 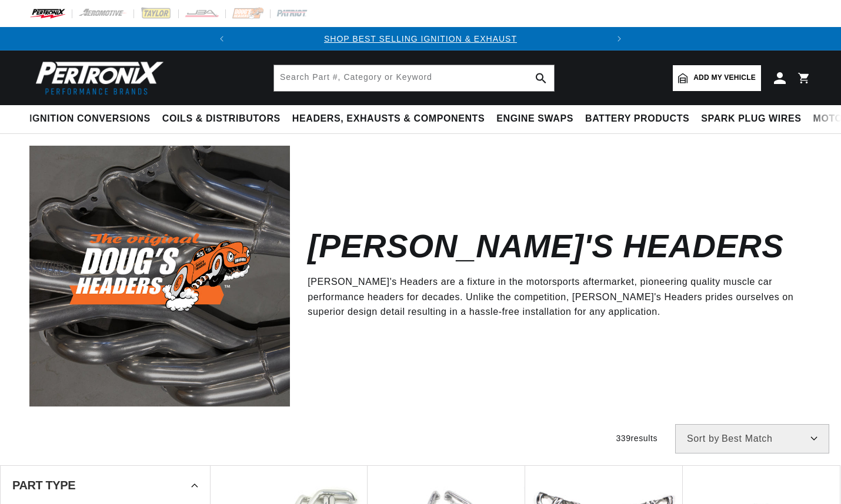 What do you see at coordinates (90, 119) in the screenshot?
I see `span: Ignition Conversions` at bounding box center [90, 119].